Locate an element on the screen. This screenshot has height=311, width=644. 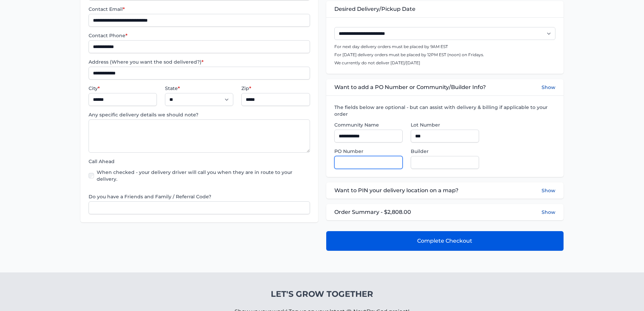
div: Desired Delivery/Pickup Date is located at coordinates (445, 10).